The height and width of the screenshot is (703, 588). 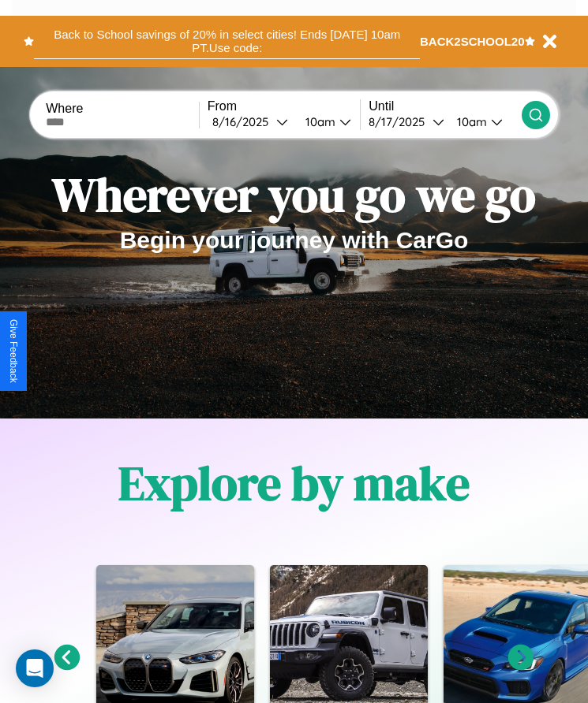 What do you see at coordinates (293, 483) in the screenshot?
I see `h1: Explore by make` at bounding box center [293, 483].